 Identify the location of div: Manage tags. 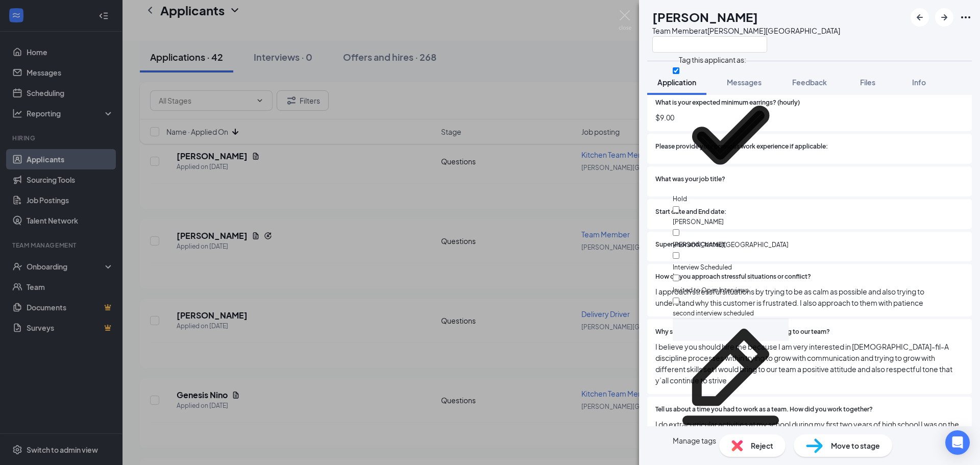
(730, 440).